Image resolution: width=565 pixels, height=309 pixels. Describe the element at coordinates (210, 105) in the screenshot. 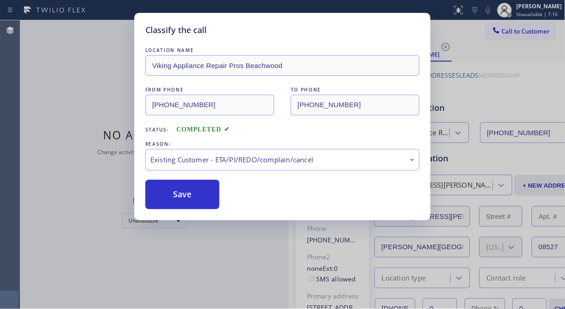

I see `input: From phone` at that location.